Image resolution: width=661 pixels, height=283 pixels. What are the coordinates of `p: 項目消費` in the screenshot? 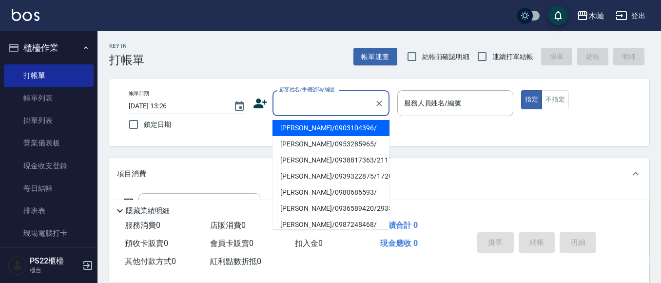 It's located at (132, 173).